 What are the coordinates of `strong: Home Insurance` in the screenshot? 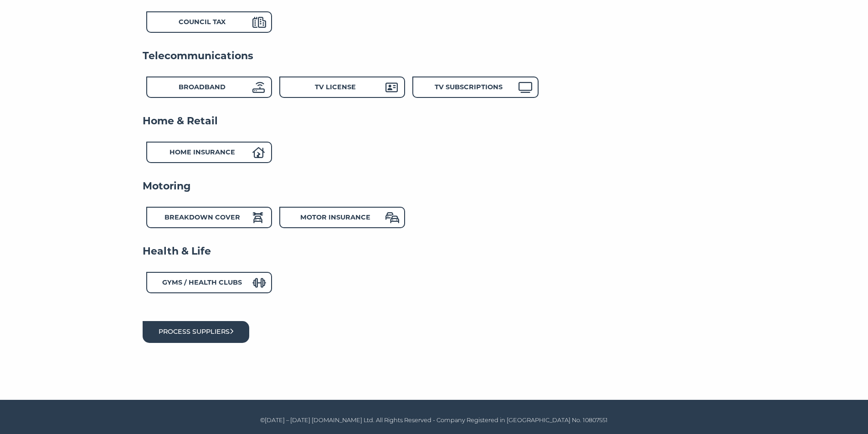 It's located at (202, 153).